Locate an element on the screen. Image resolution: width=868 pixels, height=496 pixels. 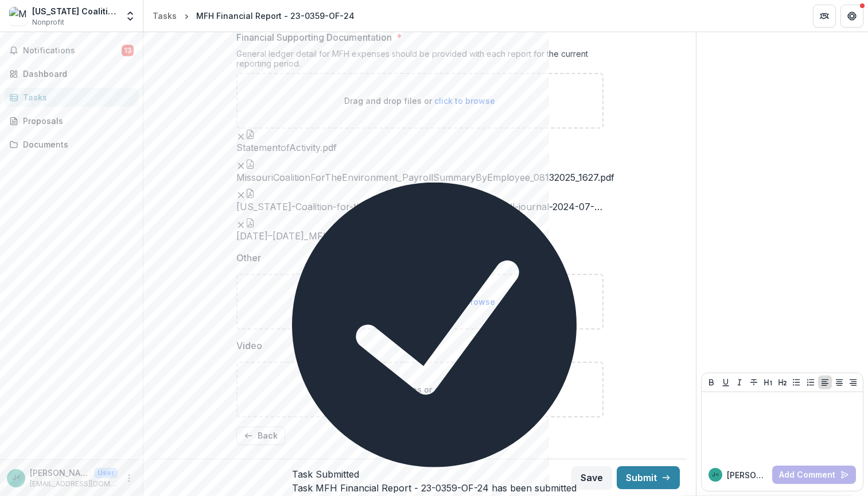
p: Financial Supporting Documentation is located at coordinates (314, 38).